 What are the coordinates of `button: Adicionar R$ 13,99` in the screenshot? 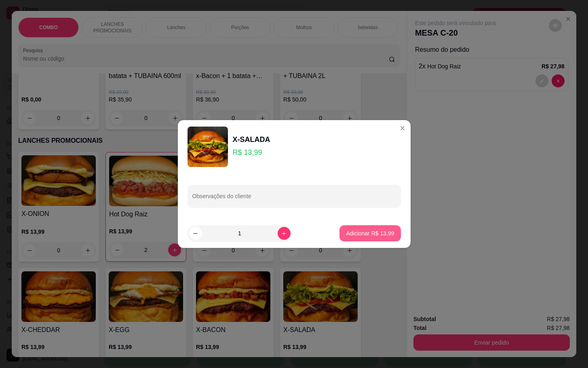 It's located at (370, 233).